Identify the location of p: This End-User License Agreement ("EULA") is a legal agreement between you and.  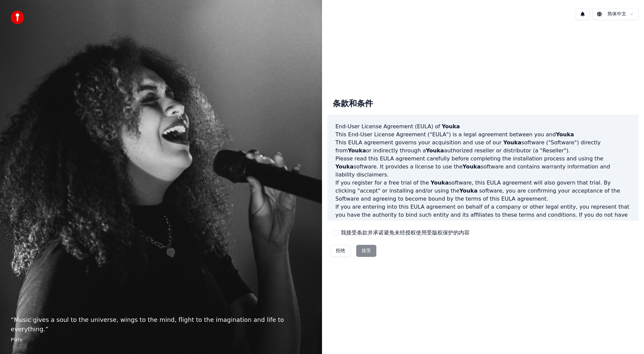
(483, 134).